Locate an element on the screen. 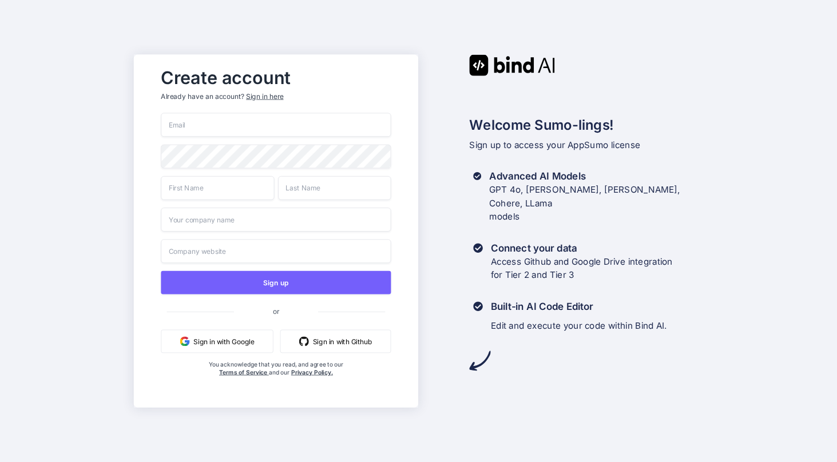  a: Terms of Service is located at coordinates (244, 372).